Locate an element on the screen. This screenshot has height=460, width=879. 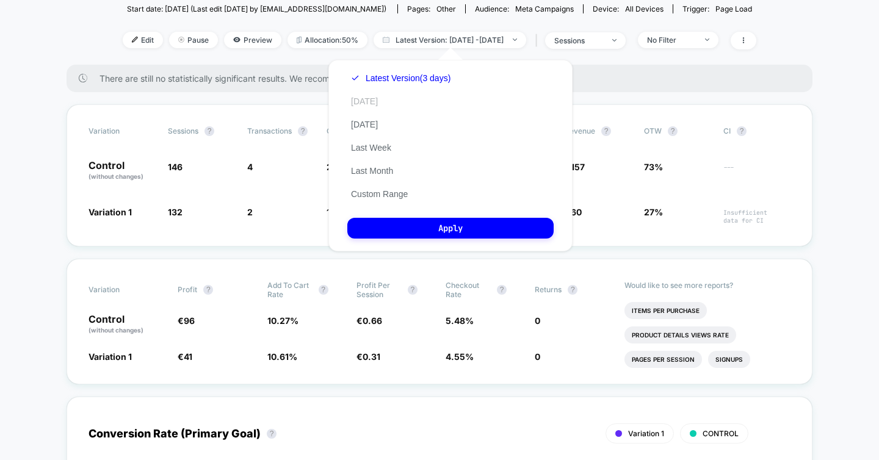
span: Returns is located at coordinates (548, 289).